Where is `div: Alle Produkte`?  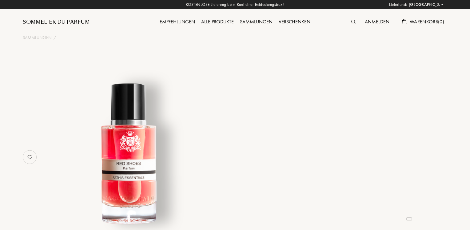
div: Alle Produkte is located at coordinates (218, 22).